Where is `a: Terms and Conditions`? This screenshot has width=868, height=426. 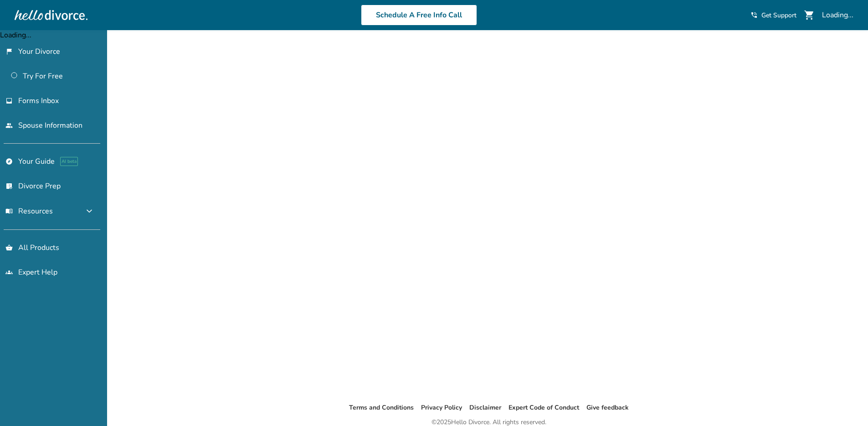
a: Terms and Conditions is located at coordinates (381, 407).